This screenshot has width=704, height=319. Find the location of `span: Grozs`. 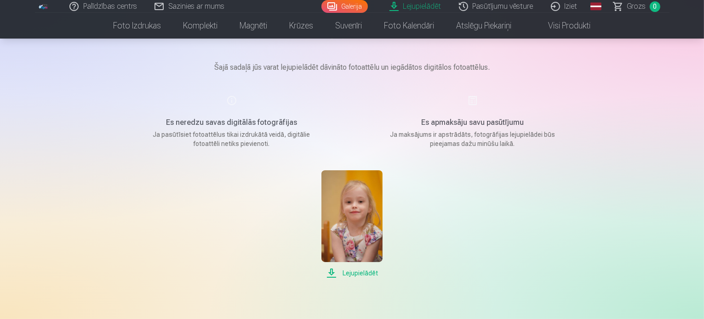

span: Grozs is located at coordinates (636, 6).